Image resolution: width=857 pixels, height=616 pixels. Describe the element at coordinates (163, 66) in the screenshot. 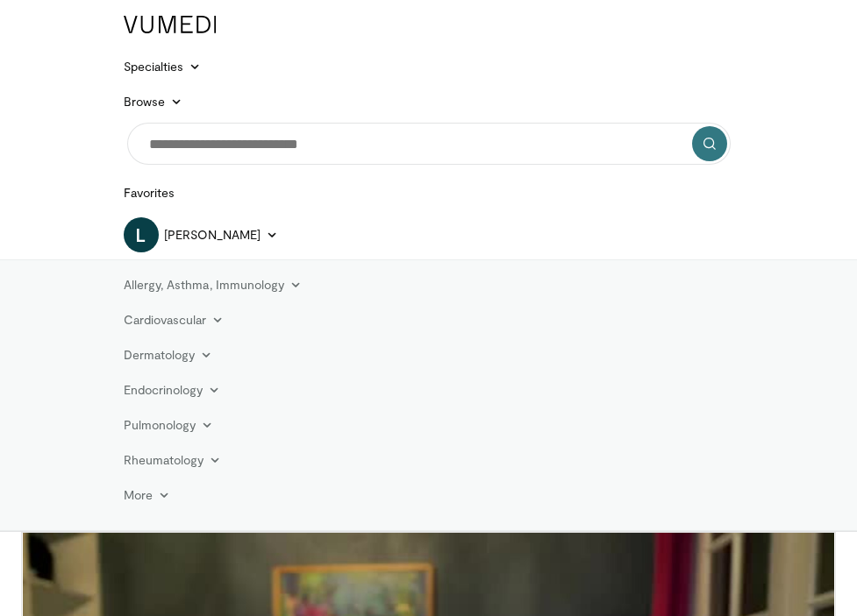

I see `a: Specialties` at that location.